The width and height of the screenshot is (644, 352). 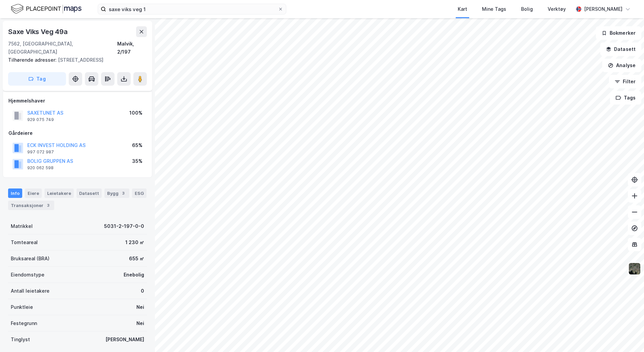 I want to click on div: ESG, so click(x=139, y=193).